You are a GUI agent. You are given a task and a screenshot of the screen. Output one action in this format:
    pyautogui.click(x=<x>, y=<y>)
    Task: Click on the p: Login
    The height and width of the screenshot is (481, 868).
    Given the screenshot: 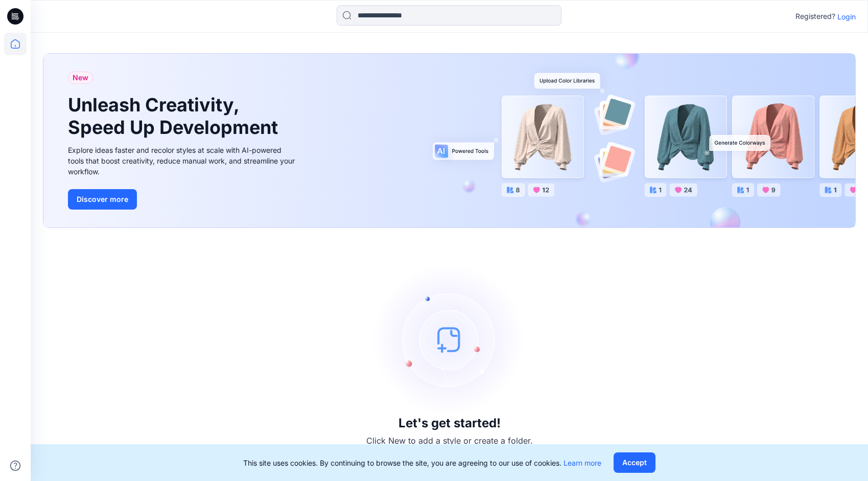 What is the action you would take?
    pyautogui.click(x=846, y=16)
    